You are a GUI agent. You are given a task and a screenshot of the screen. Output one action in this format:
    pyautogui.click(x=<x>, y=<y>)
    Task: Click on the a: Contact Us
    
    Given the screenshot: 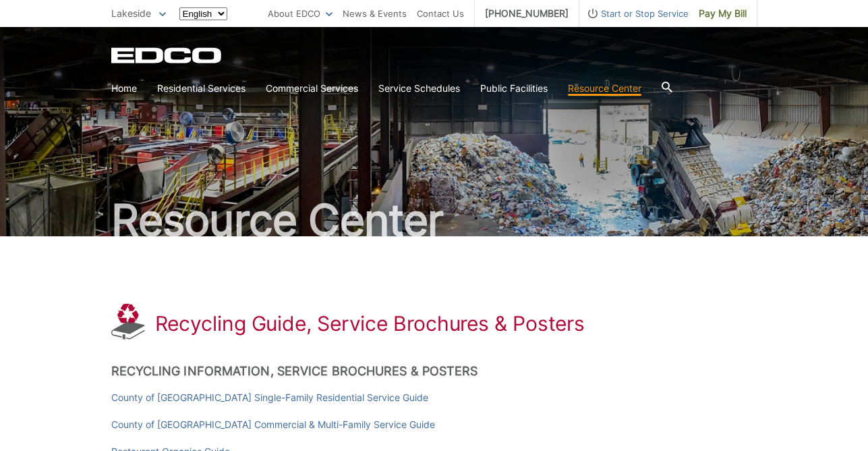 What is the action you would take?
    pyautogui.click(x=440, y=14)
    